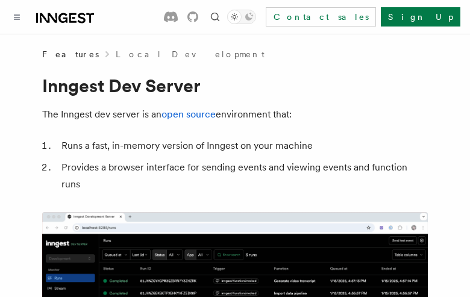 This screenshot has height=297, width=470. What do you see at coordinates (243, 146) in the screenshot?
I see `li: Runs a fast, in-memory version of Inngest on your machine` at bounding box center [243, 146].